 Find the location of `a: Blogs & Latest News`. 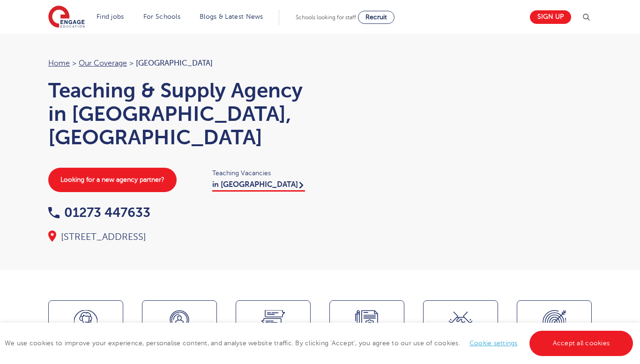

a: Blogs & Latest News is located at coordinates (231, 16).